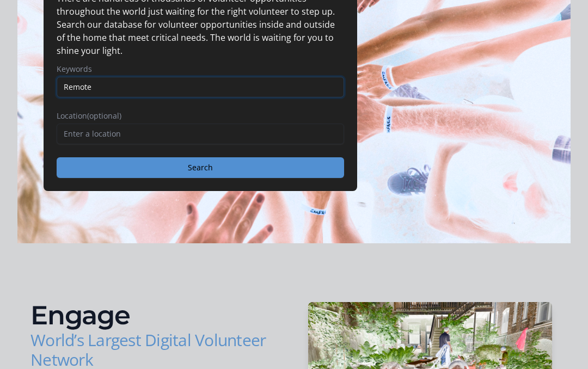 This screenshot has height=369, width=588. Describe the element at coordinates (200, 167) in the screenshot. I see `button: Search` at that location.